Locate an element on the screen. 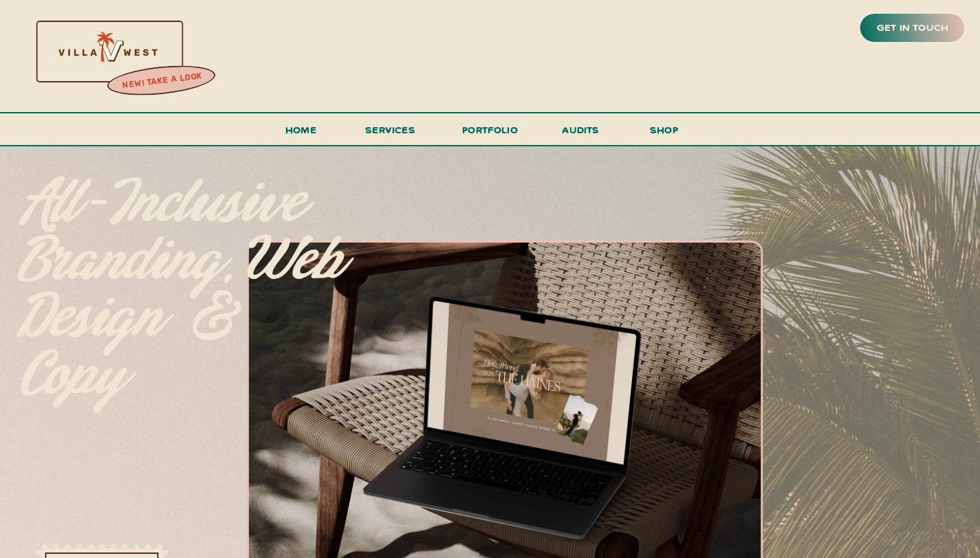 This screenshot has width=980, height=558. a: audits is located at coordinates (581, 133).